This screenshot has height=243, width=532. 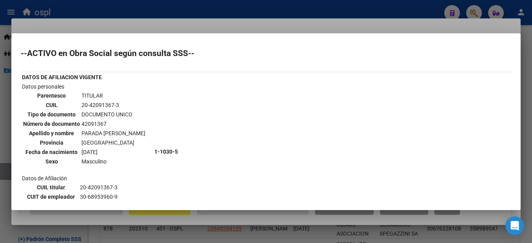 I want to click on td: Datos personales Datos de Afiliación, so click(x=87, y=152).